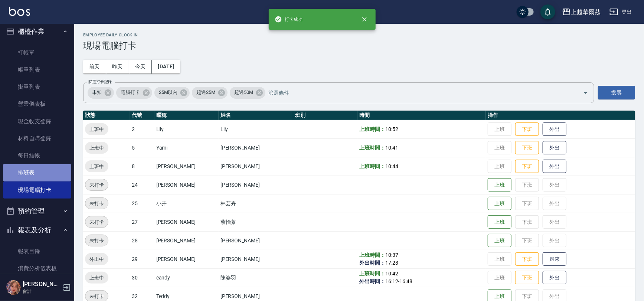  I want to click on div: 未知, so click(101, 92).